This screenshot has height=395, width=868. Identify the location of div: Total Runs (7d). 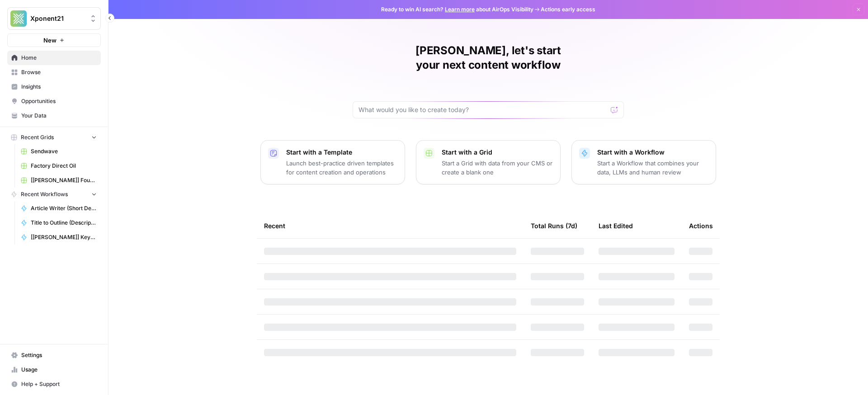
(554, 226).